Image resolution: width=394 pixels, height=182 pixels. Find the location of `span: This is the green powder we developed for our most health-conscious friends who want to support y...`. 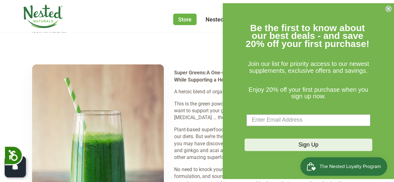

span: This is the green powder we developed for our most health-conscious friends who want to support y... is located at coordinates (263, 111).